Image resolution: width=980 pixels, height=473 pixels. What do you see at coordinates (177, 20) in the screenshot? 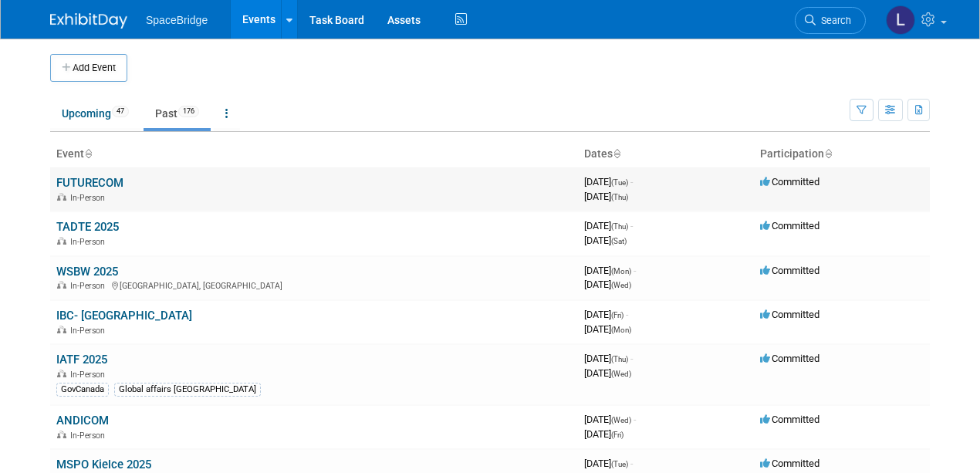
I see `span: SpaceBridge` at bounding box center [177, 20].